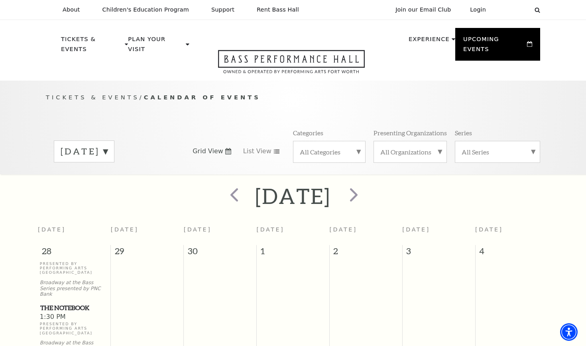  What do you see at coordinates (494, 46) in the screenshot?
I see `p: Upcoming Events` at bounding box center [494, 46].